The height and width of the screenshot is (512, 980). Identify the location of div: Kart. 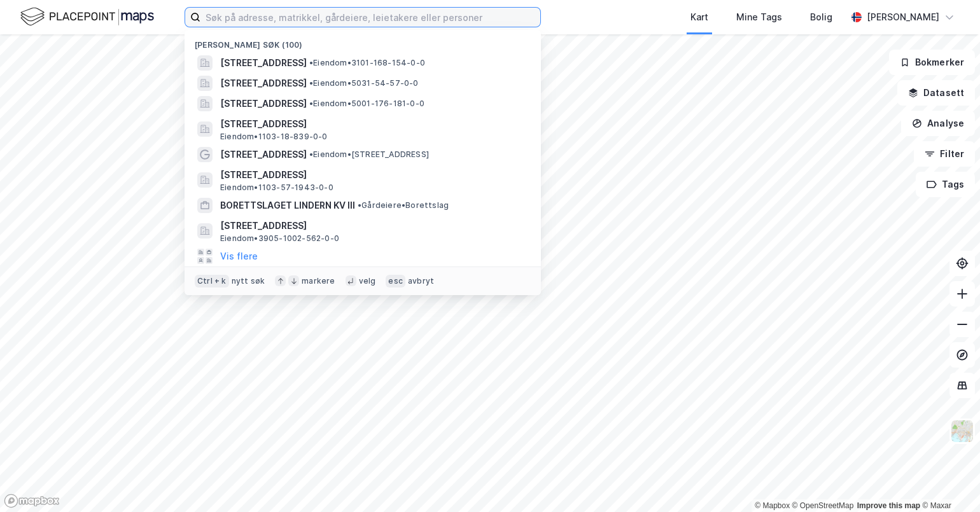
(699, 17).